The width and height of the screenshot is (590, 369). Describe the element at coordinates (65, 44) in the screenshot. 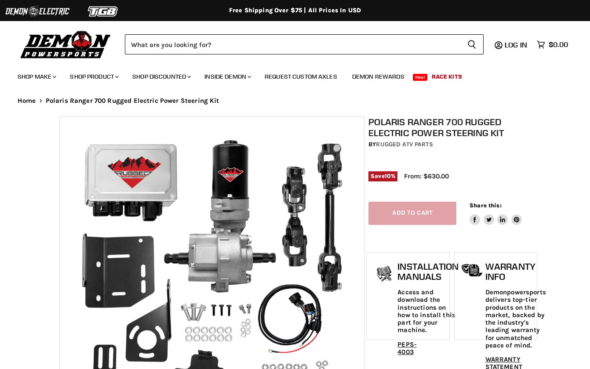

I see `img: Demon Powersports` at that location.